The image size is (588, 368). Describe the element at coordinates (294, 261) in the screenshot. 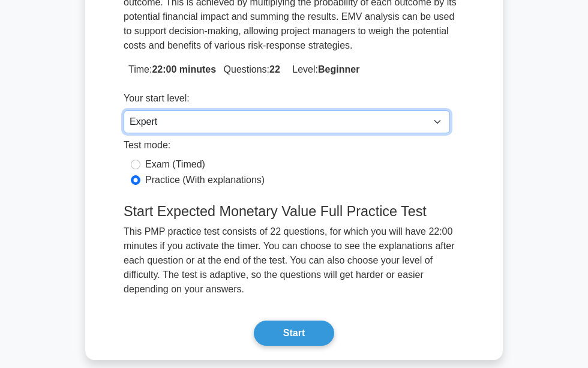

I see `p: This PMP practice test consists of 22 questions, for which you will have 22:00 minutes if you act...` at that location.